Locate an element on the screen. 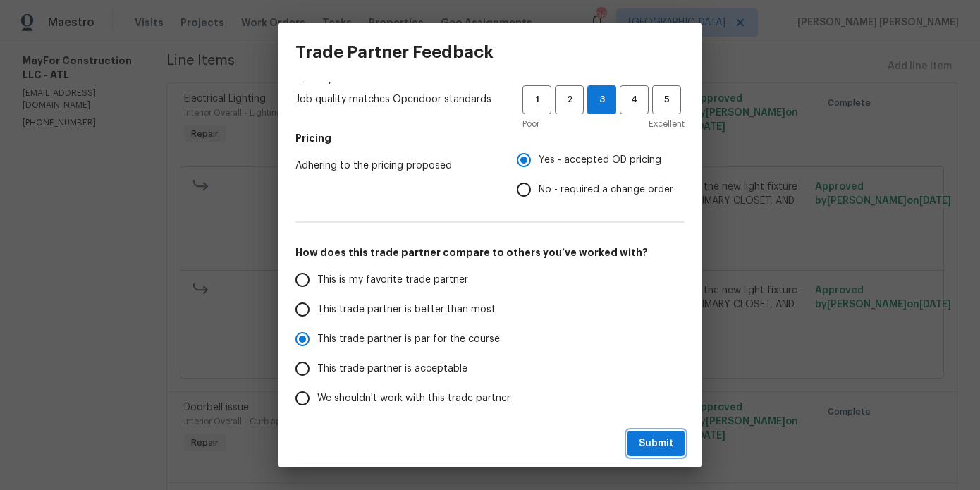 This screenshot has height=490, width=980. button: 1 is located at coordinates (537, 99).